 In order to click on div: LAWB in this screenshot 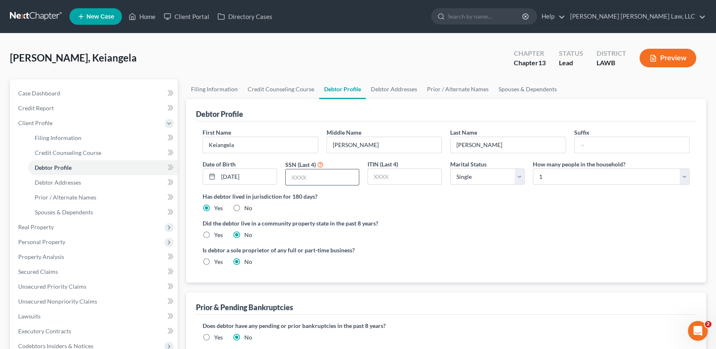, I will do `click(611, 63)`.